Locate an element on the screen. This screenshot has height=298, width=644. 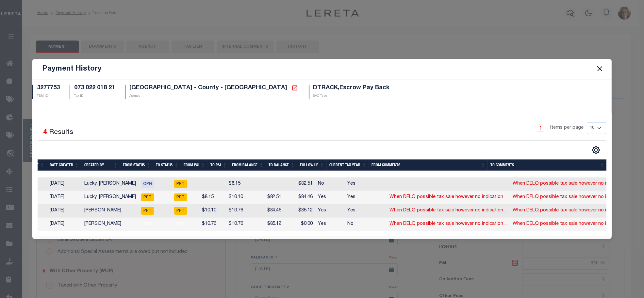
th: From Balance: activate to sort column ascending is located at coordinates (247, 165).